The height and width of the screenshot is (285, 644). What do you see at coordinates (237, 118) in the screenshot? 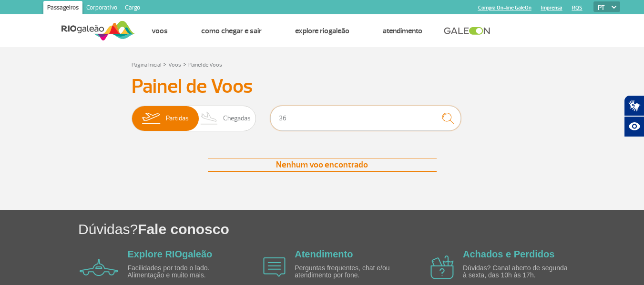
I see `span: Chegadas` at bounding box center [237, 118].